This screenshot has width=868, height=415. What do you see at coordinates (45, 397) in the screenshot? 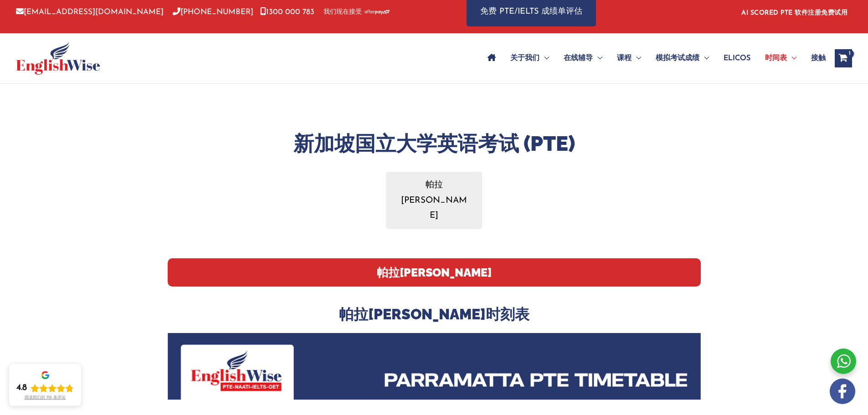
I see `font: 阅读我们的 718 条评论` at bounding box center [45, 397].